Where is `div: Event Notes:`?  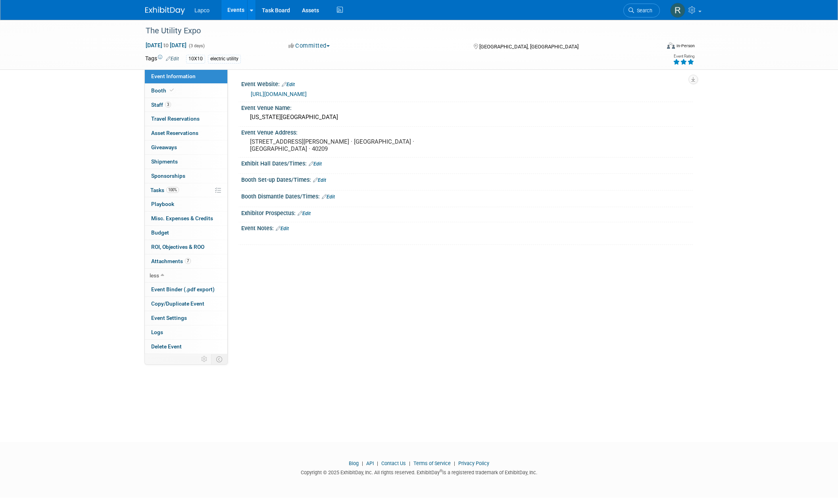 div: Event Notes: is located at coordinates (468, 228).